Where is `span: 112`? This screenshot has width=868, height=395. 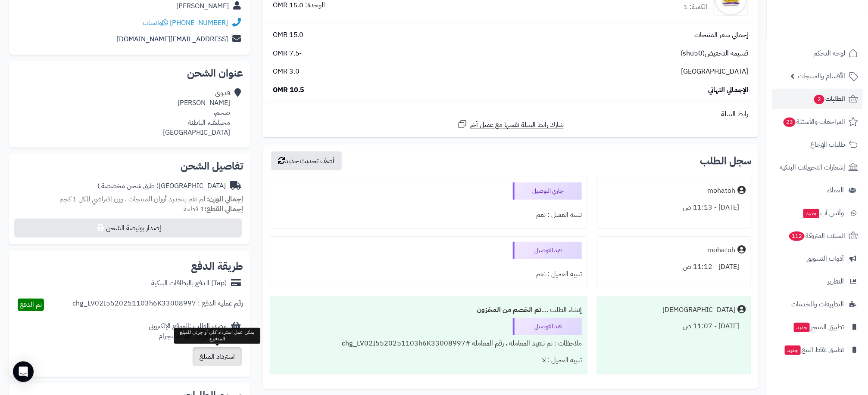
span: 112 is located at coordinates (797, 236).